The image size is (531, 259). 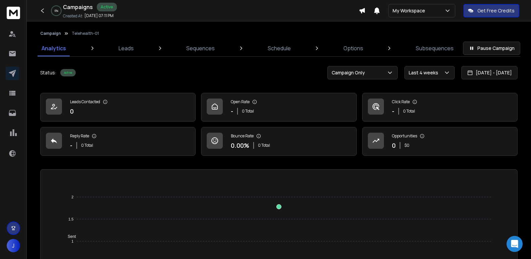 What do you see at coordinates (515, 244) in the screenshot?
I see `div: Open Intercom Messenger` at bounding box center [515, 244].